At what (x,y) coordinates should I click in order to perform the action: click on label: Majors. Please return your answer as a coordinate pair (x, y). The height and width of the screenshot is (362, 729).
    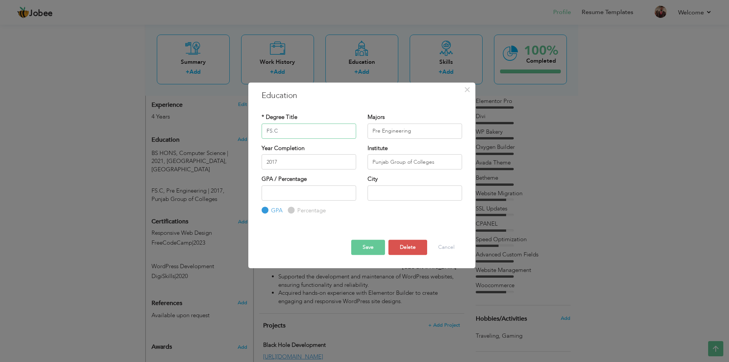
    Looking at the image, I should click on (376, 117).